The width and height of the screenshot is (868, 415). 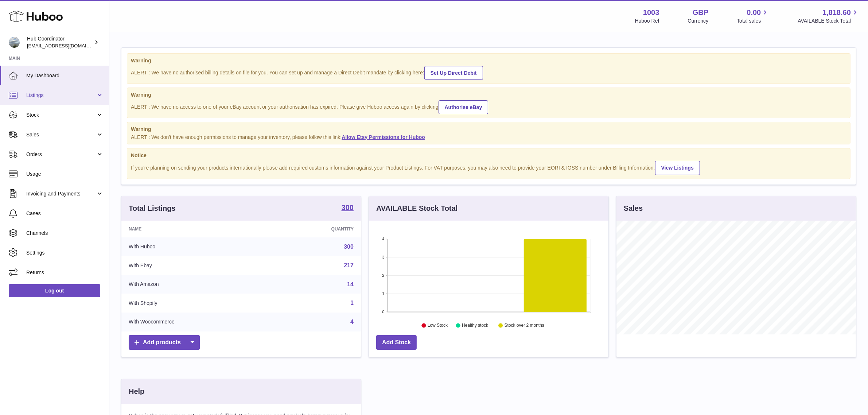 What do you see at coordinates (196, 247) in the screenshot?
I see `td: With Huboo` at bounding box center [196, 247].